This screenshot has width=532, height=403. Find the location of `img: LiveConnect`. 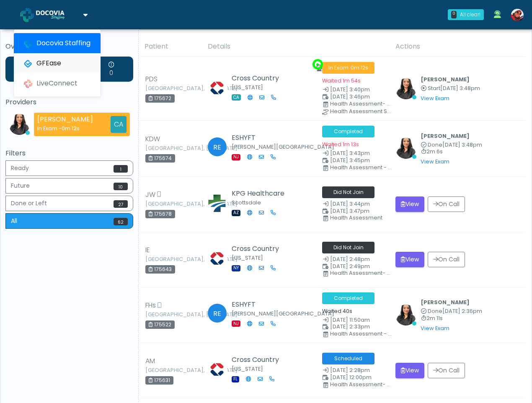

img: LiveConnect is located at coordinates (28, 84).